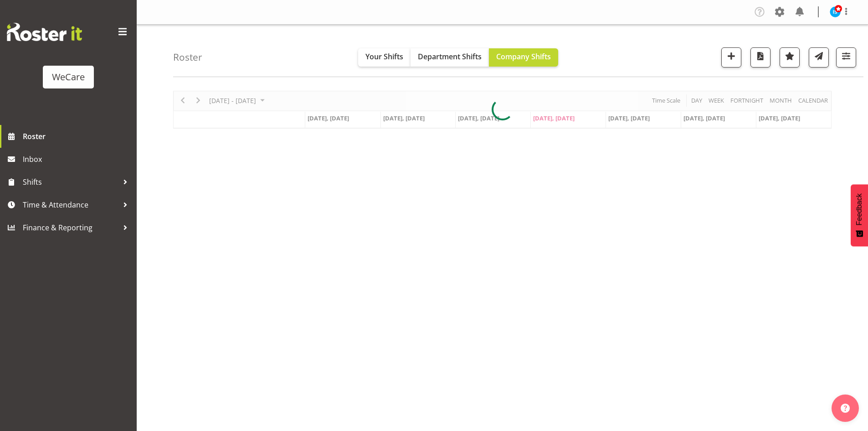 This screenshot has height=431, width=868. Describe the element at coordinates (760, 57) in the screenshot. I see `button: Download a PDF of the roster according to the set date range.` at that location.